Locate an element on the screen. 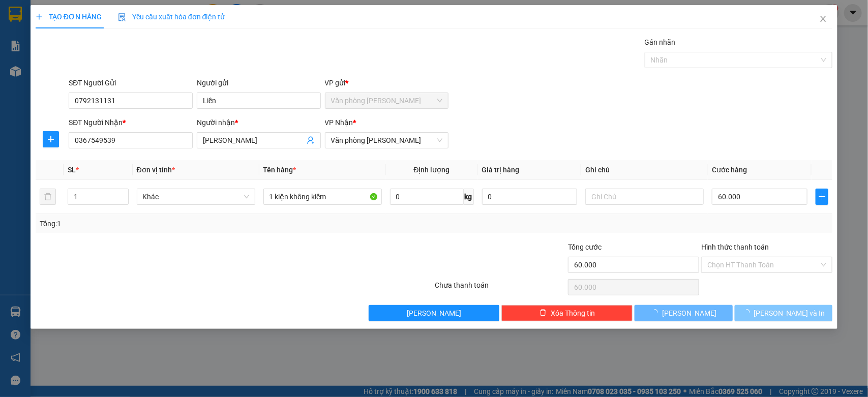  span: Định lượng is located at coordinates (432, 170).